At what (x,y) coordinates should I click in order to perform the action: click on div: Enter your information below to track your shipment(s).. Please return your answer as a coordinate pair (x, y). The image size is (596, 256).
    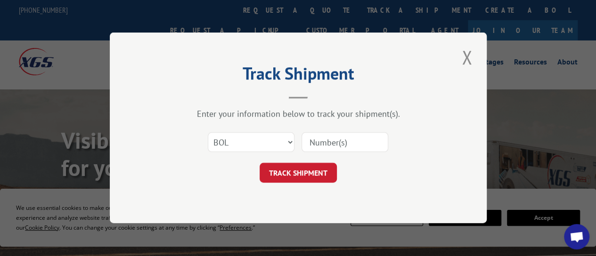
    Looking at the image, I should click on (298, 114).